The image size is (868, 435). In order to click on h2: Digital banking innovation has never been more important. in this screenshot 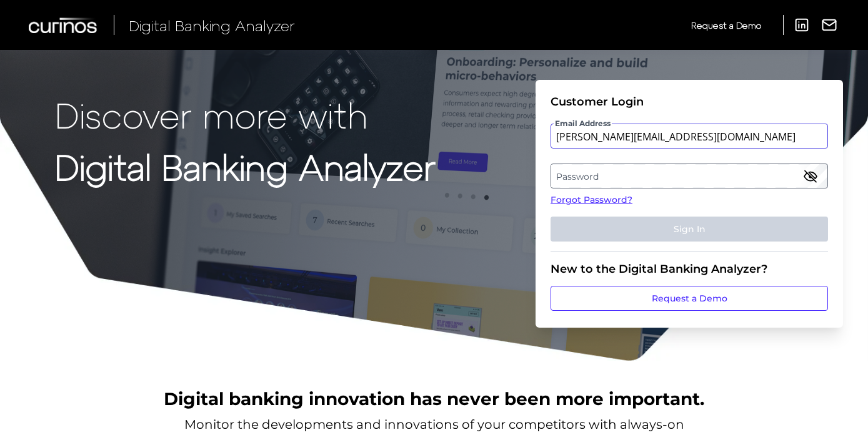, I will do `click(434, 399)`.